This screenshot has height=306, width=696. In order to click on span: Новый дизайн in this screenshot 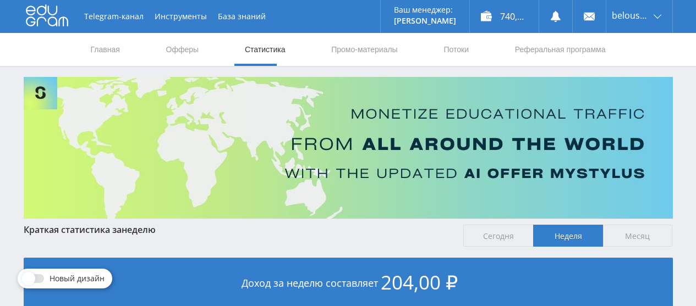, I will do `click(77, 279)`.